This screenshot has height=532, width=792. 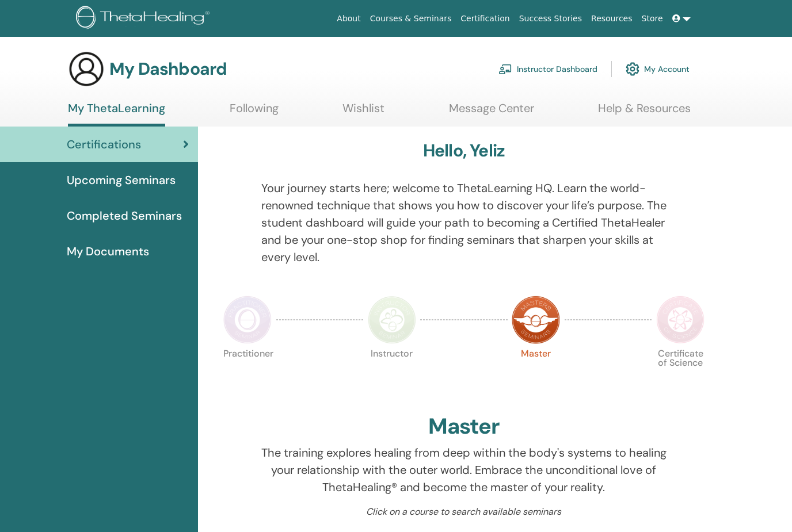 What do you see at coordinates (464, 470) in the screenshot?
I see `p: The training explores healing from deep within the body's systems to healing your relationship wi...` at bounding box center [464, 470].